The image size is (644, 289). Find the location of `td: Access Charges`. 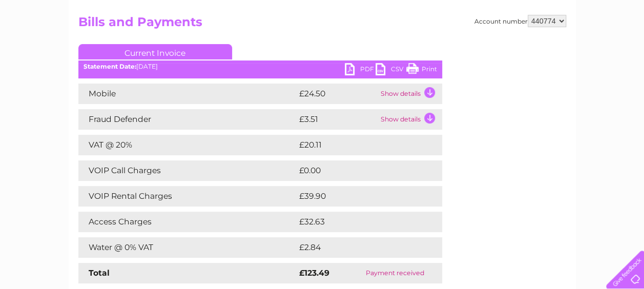

td: Access Charges is located at coordinates (188, 222).